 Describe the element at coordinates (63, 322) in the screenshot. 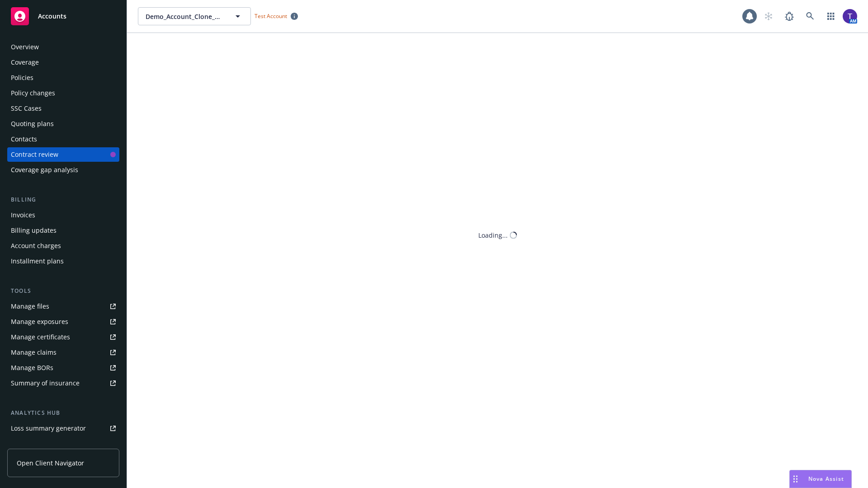

I see `a: Manage exposures` at that location.